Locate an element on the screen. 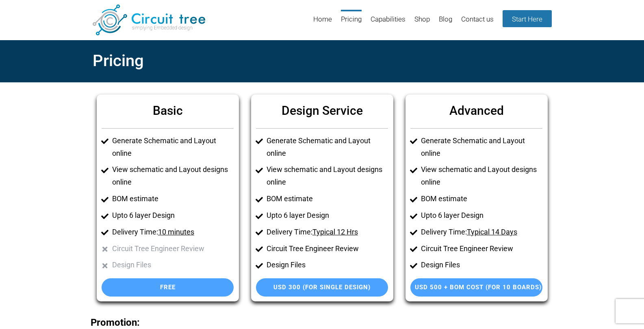 Image resolution: width=644 pixels, height=329 pixels. a: Blog is located at coordinates (445, 23).